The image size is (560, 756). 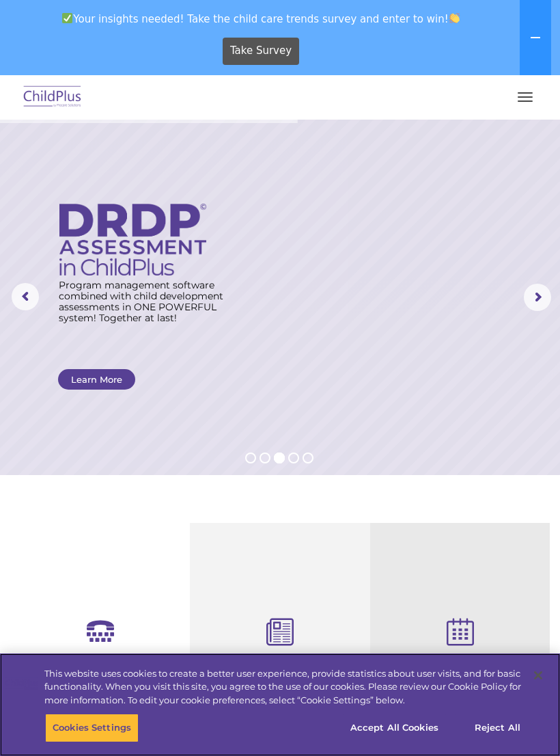 What do you see at coordinates (92, 728) in the screenshot?
I see `button: Cookies Settings` at bounding box center [92, 728].